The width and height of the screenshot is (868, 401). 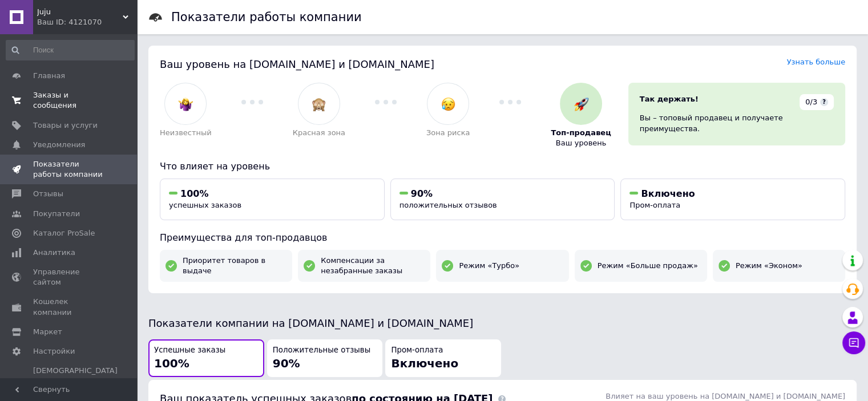 What do you see at coordinates (47, 332) in the screenshot?
I see `span: Маркет` at bounding box center [47, 332].